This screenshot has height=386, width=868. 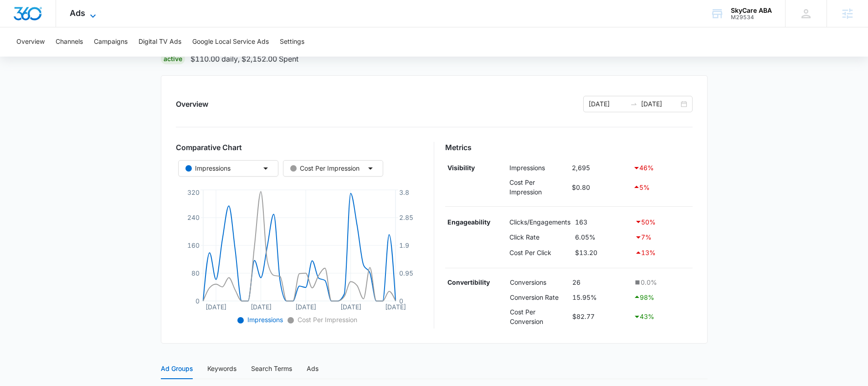 I want to click on td: 26, so click(x=600, y=283).